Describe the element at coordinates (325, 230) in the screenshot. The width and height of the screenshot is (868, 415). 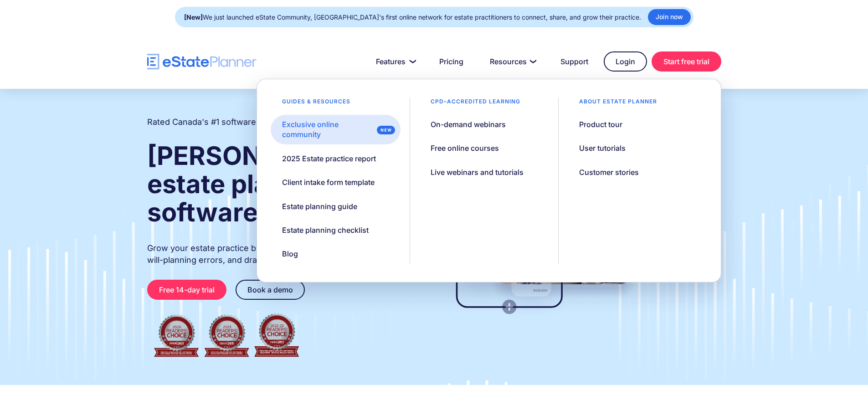
I see `div: Estate planning checklist` at that location.